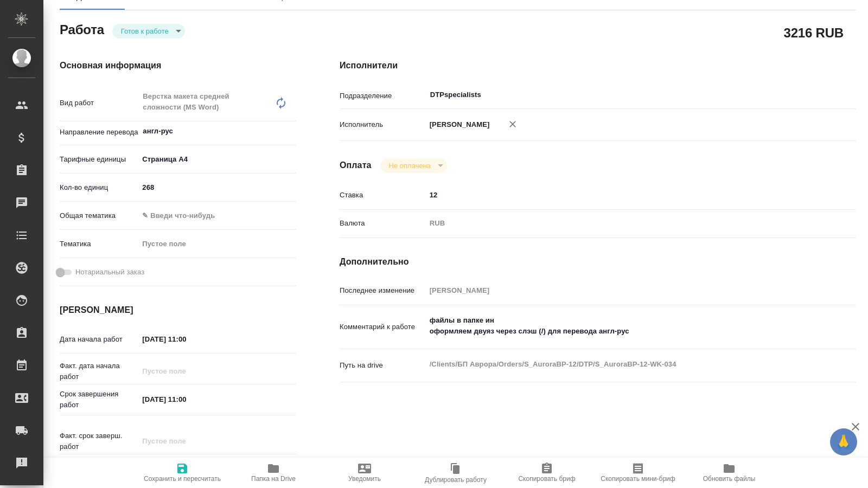 This screenshot has width=868, height=488. I want to click on p: Путь на drive, so click(382, 365).